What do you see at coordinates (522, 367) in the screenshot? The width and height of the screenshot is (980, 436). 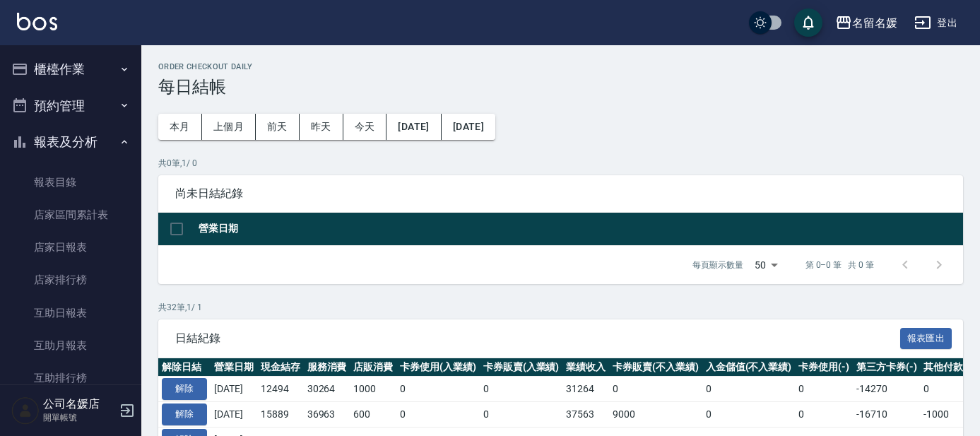 I see `th: 卡券販賣(入業績)` at bounding box center [522, 367].